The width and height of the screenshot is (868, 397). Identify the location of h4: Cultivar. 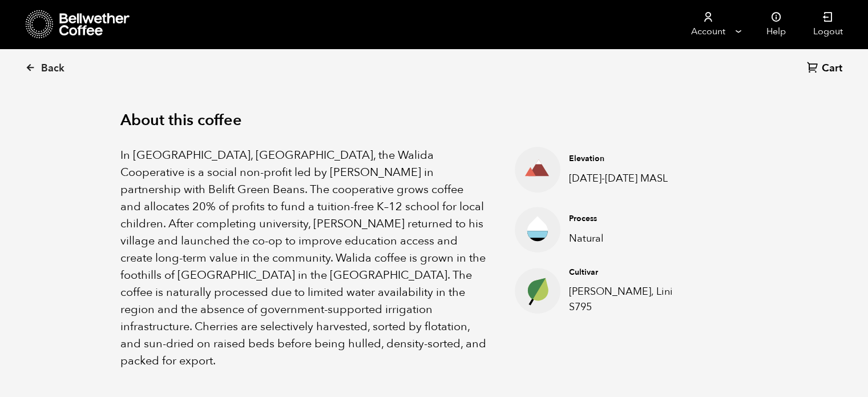
(629, 273).